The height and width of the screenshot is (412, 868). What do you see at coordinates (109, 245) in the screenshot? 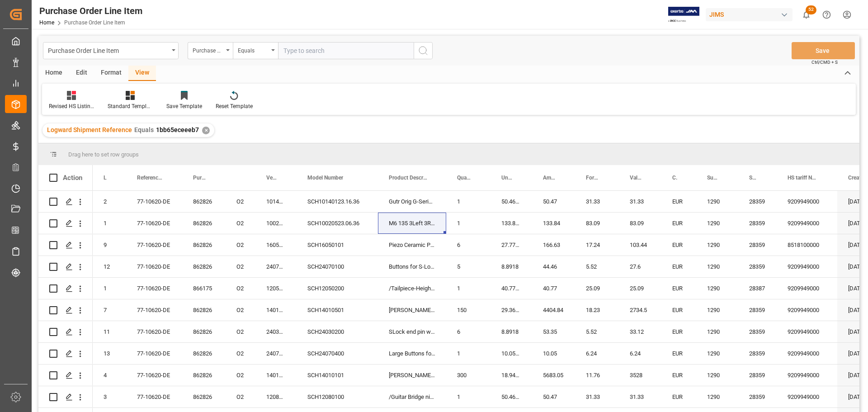
I see `div: 9` at bounding box center [109, 245].